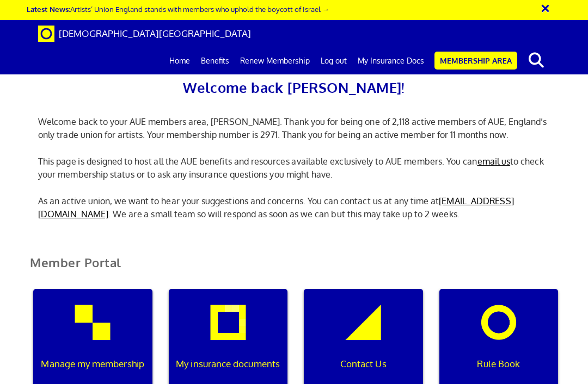 The image size is (588, 384). Describe the element at coordinates (390, 61) in the screenshot. I see `a: My Insurance Docs` at that location.